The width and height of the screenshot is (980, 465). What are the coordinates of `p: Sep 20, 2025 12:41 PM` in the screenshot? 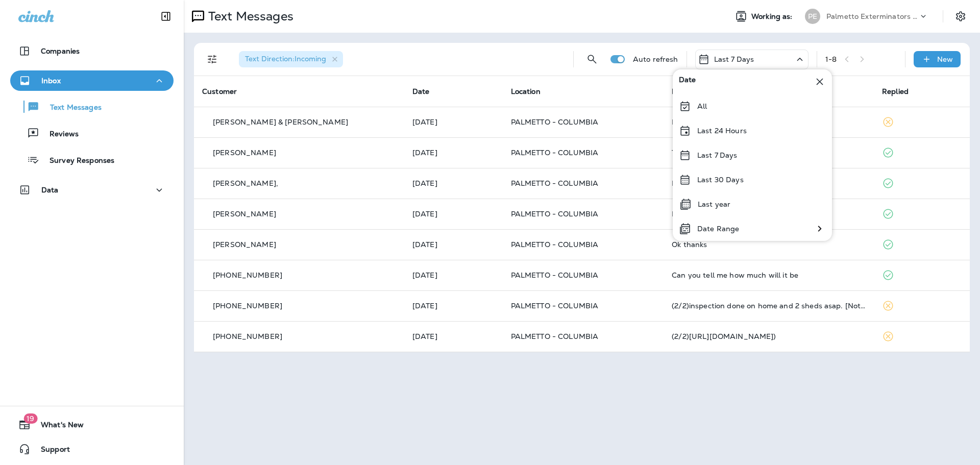 It's located at (453, 122).